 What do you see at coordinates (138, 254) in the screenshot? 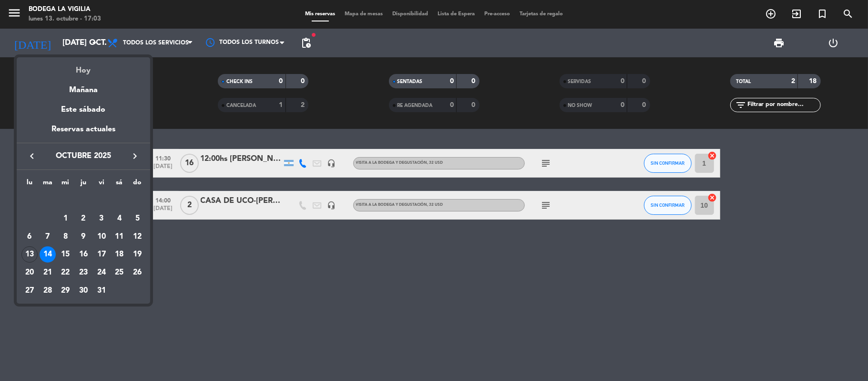
I see `div: 19` at bounding box center [138, 254].